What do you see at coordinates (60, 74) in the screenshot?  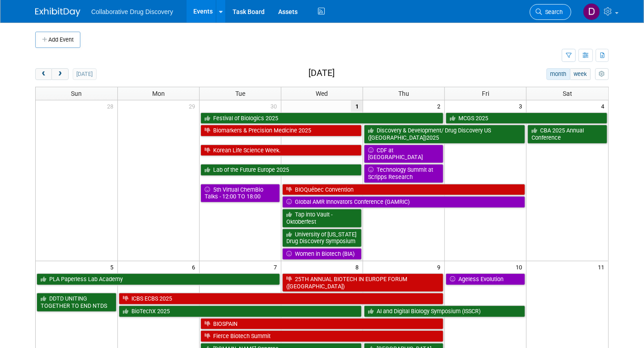 I see `button: next` at bounding box center [60, 74].